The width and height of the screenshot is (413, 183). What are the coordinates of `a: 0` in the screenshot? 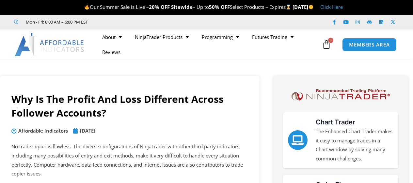 It's located at (327, 44).